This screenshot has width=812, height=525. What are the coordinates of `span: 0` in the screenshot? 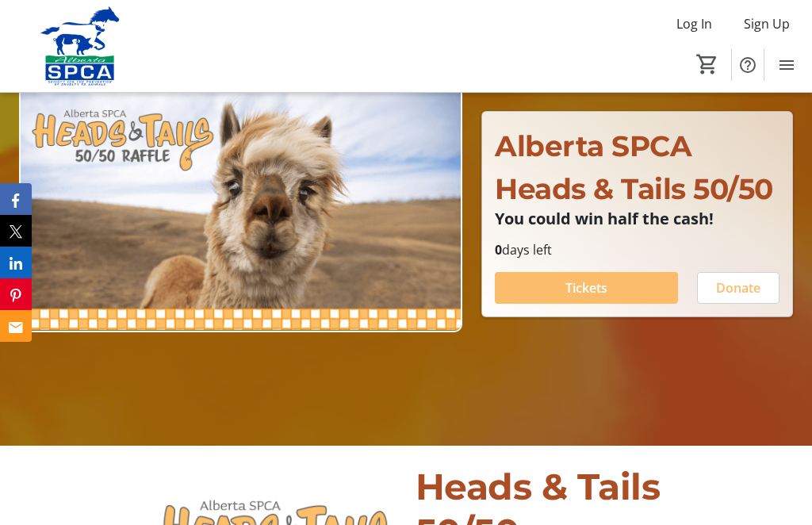 It's located at (498, 250).